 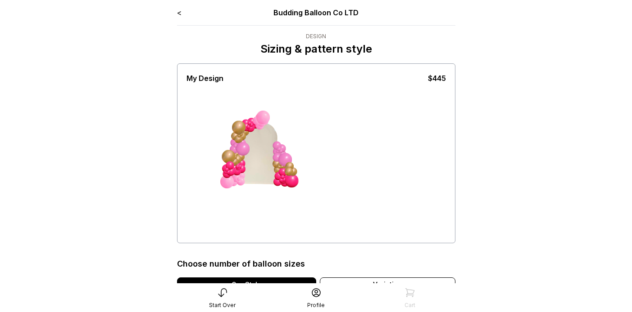 What do you see at coordinates (241, 264) in the screenshot?
I see `div: Choose number of balloon sizes` at bounding box center [241, 264].